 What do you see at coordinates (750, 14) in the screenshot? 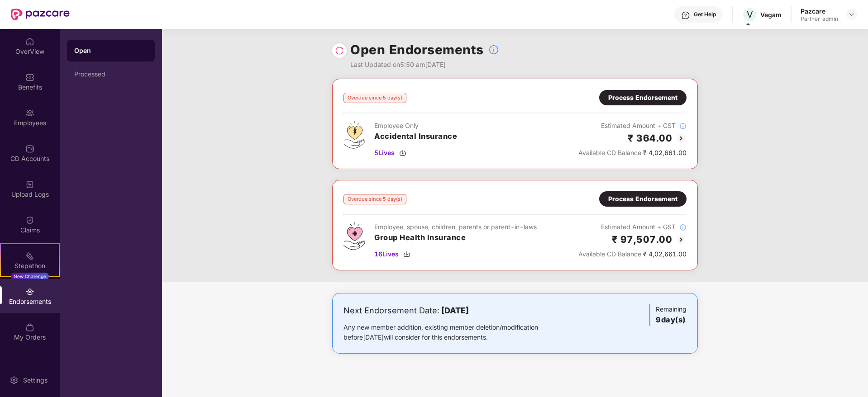
I see `span: V` at bounding box center [750, 14].